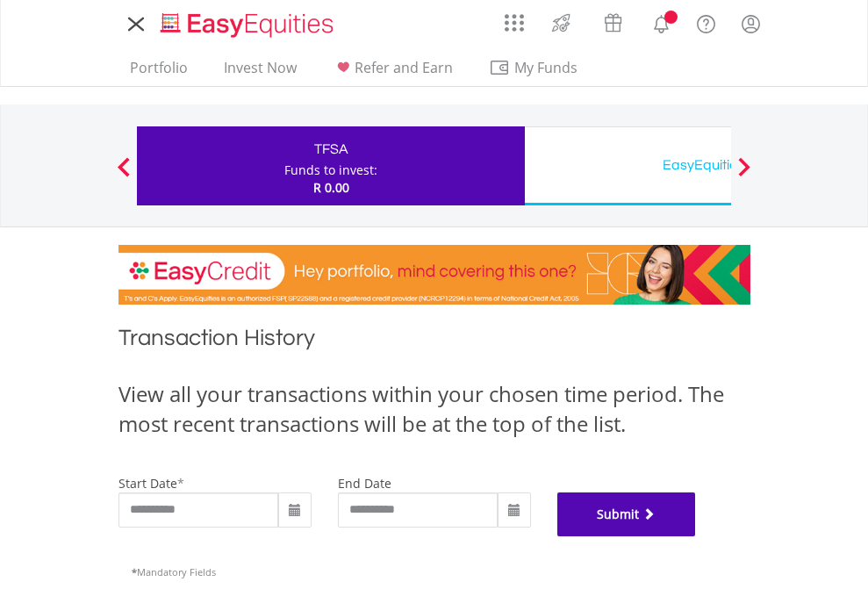  I want to click on span: Refer and Earn, so click(403, 68).